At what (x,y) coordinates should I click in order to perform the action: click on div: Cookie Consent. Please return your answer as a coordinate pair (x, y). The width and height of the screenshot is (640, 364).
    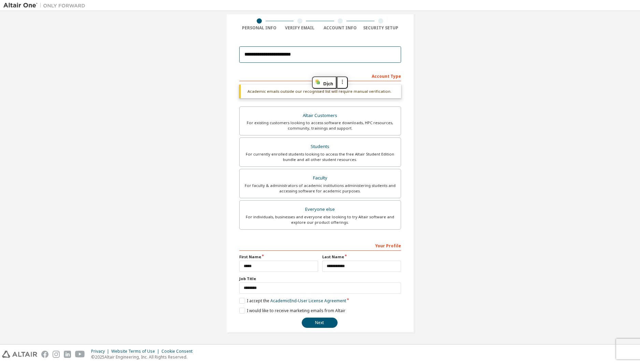
    Looking at the image, I should click on (179, 351).